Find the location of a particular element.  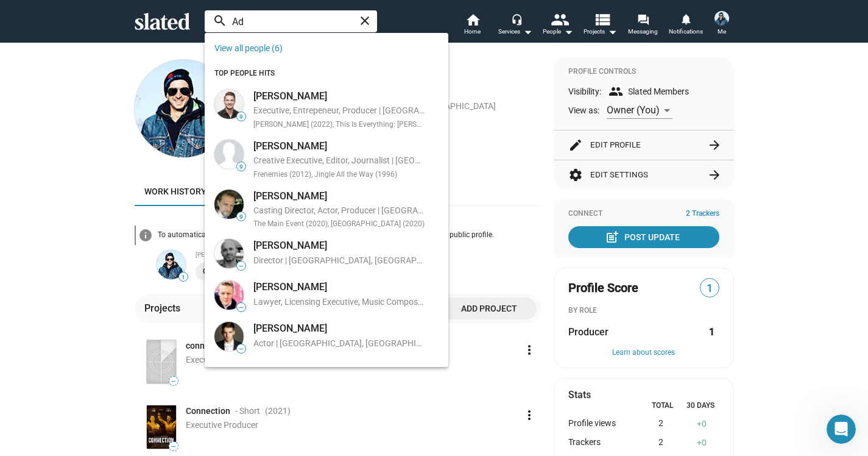

input: Search people and projects is located at coordinates (290, 21).